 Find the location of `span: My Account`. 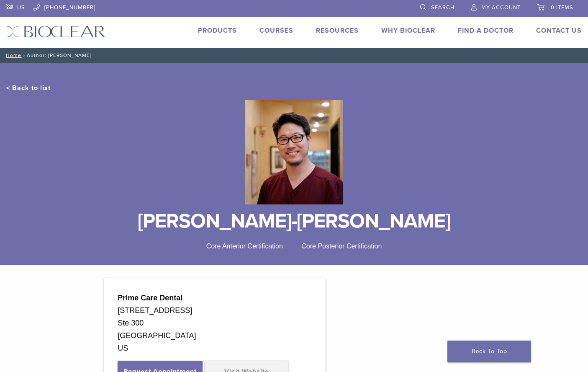

span: My Account is located at coordinates (501, 7).